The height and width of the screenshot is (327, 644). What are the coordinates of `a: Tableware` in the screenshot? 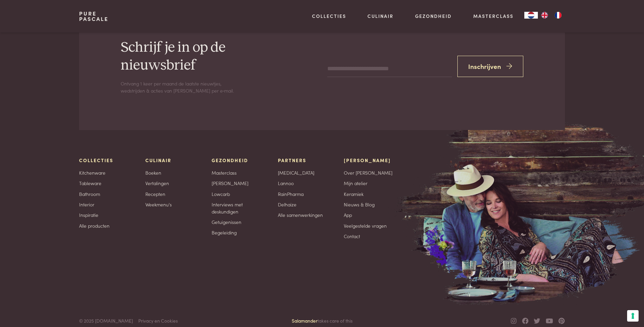 It's located at (90, 183).